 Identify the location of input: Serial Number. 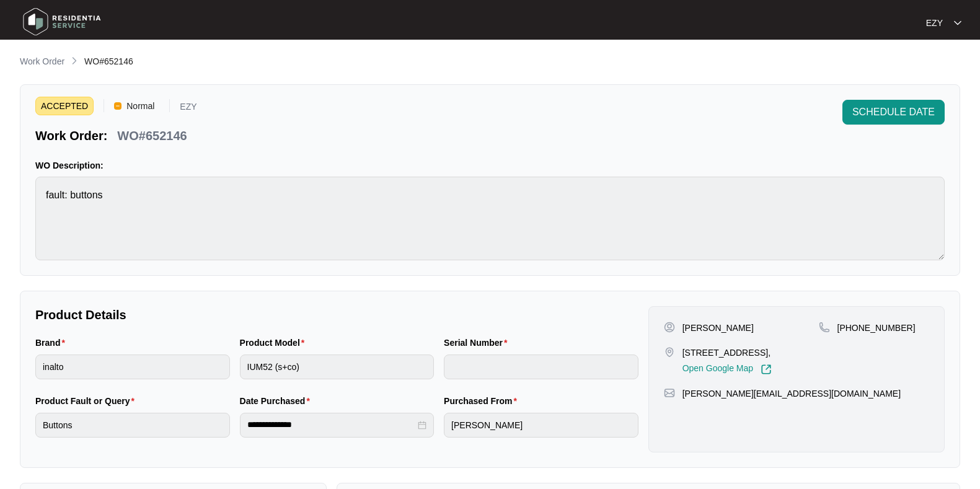
(541, 368).